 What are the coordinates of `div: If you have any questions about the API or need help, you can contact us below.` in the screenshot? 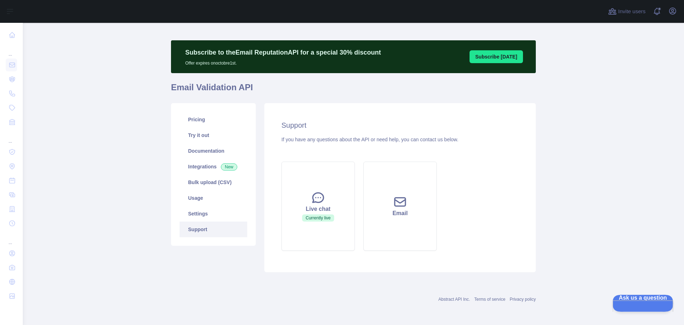 It's located at (400, 139).